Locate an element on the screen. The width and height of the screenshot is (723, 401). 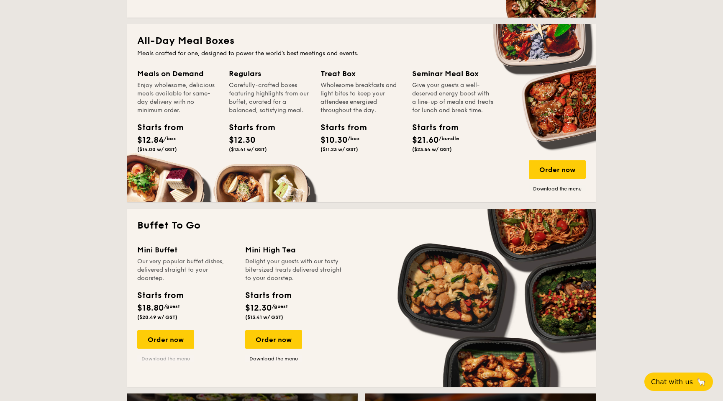
div: Meals on Demand is located at coordinates (178, 74).